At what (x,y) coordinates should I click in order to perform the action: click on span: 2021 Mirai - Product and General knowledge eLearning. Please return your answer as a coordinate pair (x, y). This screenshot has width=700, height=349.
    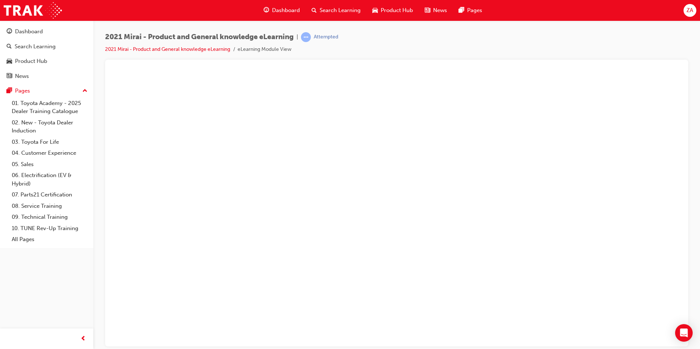
    Looking at the image, I should click on (199, 37).